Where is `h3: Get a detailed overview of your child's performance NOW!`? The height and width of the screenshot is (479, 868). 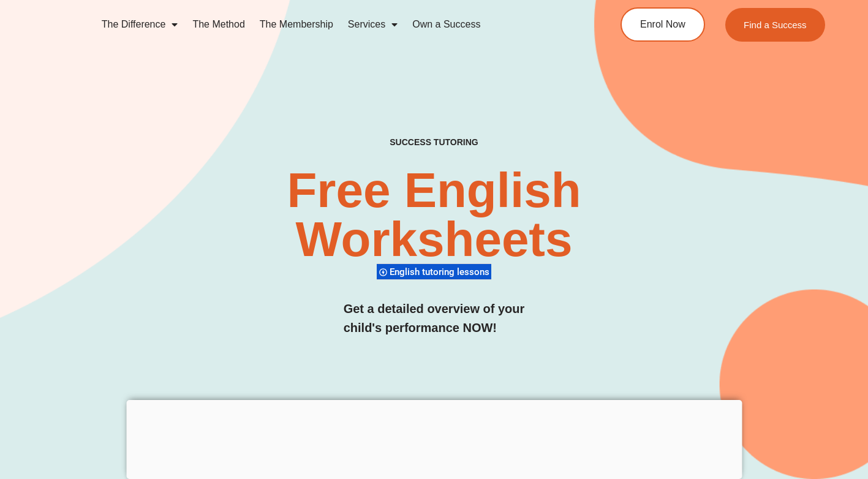 h3: Get a detailed overview of your child's performance NOW! is located at coordinates (434, 319).